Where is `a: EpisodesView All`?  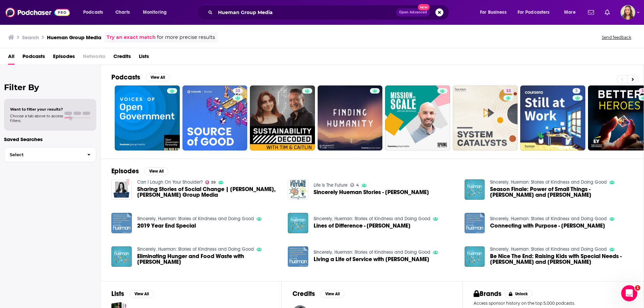 a: EpisodesView All is located at coordinates (140, 171).